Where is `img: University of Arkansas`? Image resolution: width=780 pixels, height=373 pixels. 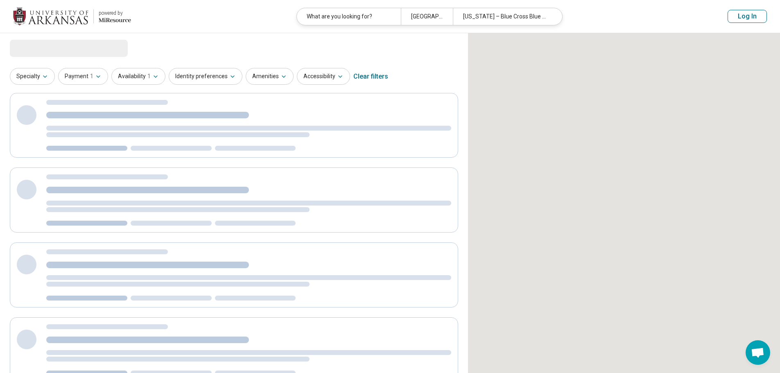
img: University of Arkansas is located at coordinates (51, 16).